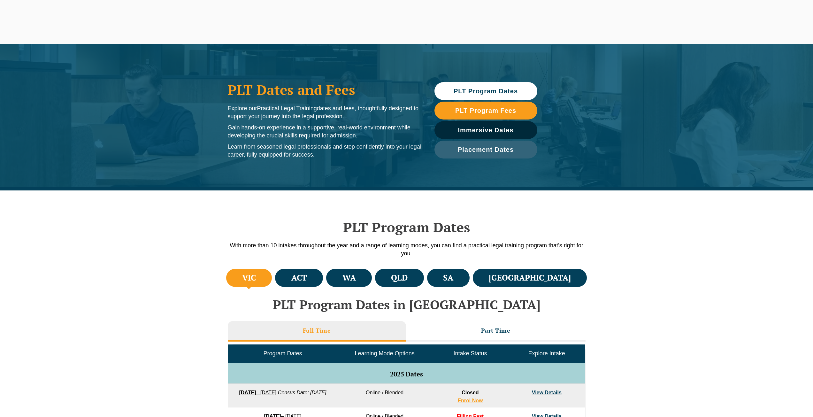 Image resolution: width=813 pixels, height=417 pixels. What do you see at coordinates (324, 132) in the screenshot?
I see `p: Gain hands-on experience in a supportive, real-world environment while developing the crucial ski...` at bounding box center [324, 132].